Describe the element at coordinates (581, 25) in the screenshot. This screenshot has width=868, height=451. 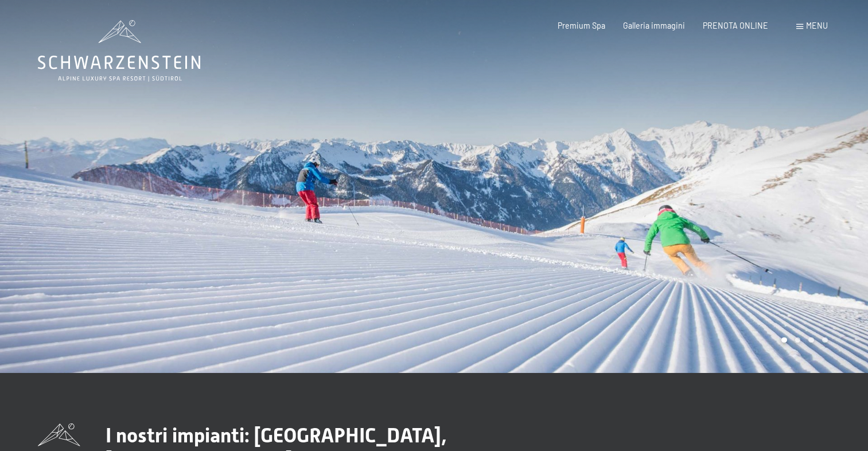
I see `span: Premium Spa` at that location.